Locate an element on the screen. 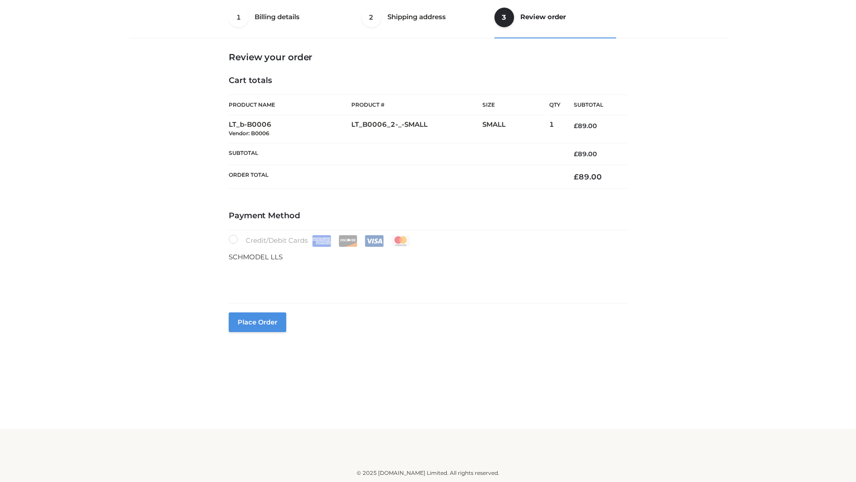 The width and height of the screenshot is (856, 482). h4: Payment Method is located at coordinates (428, 216).